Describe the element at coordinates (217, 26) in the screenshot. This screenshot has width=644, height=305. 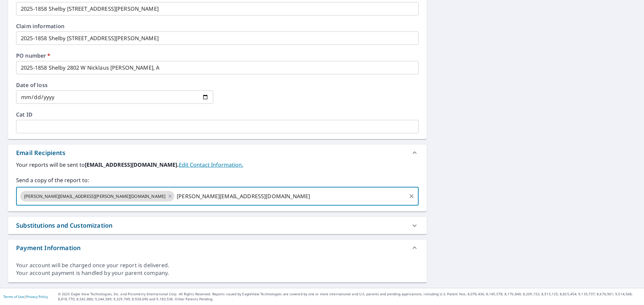
I see `label: Claim information` at that location.